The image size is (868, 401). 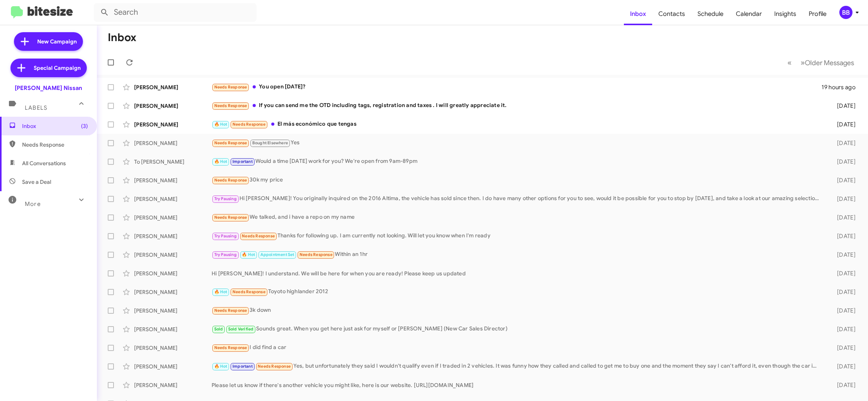 What do you see at coordinates (57, 42) in the screenshot?
I see `span: New Campaign` at bounding box center [57, 42].